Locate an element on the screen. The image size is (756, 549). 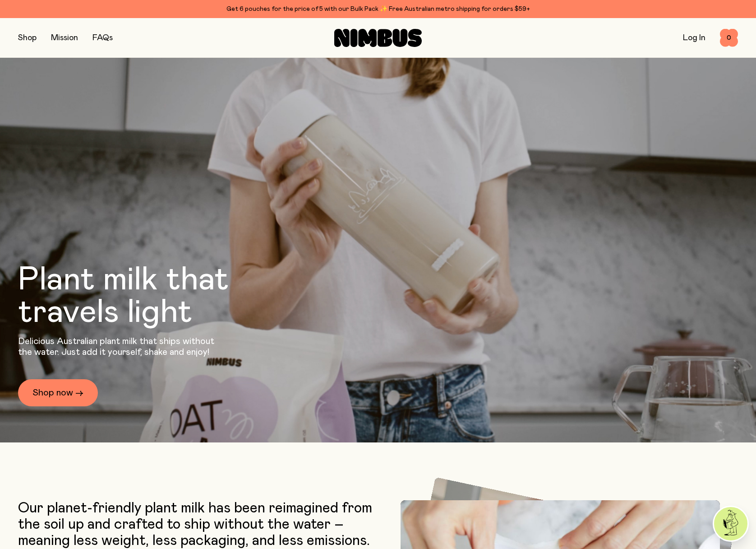
p: Our planet-friendly plant milk has been reimagined from the soil up and crafted to ship without t... is located at coordinates (195, 525).